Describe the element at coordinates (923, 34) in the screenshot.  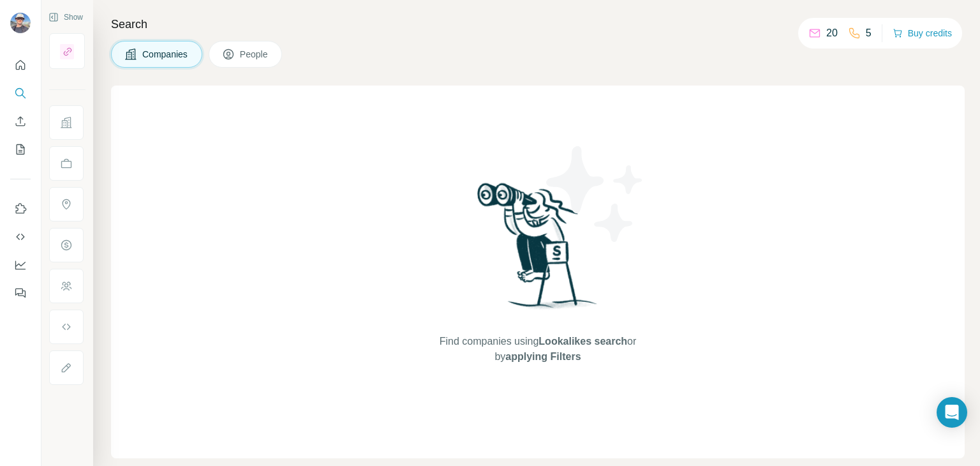
I see `button: Buy credits` at that location.